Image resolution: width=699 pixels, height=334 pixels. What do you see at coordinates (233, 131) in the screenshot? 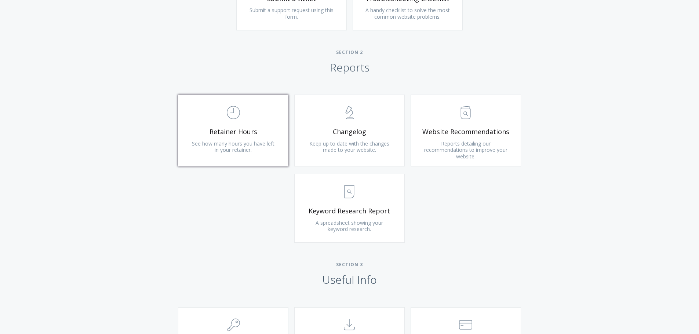
I see `a: Retainer Hours See how many hours you have left in your retainer.` at bounding box center [233, 131].